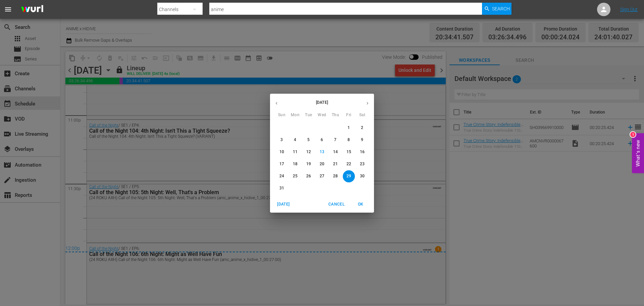  Describe the element at coordinates (295, 176) in the screenshot. I see `p: 25` at that location.